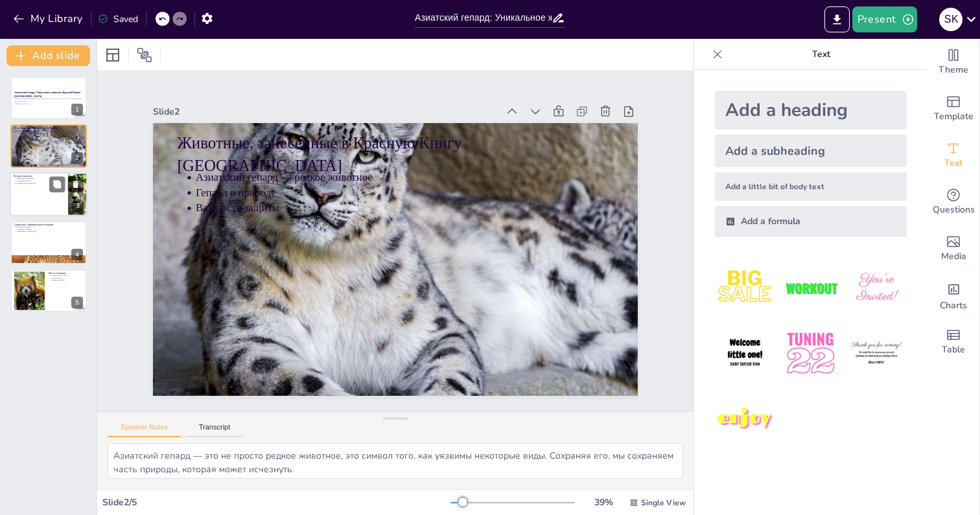  Describe the element at coordinates (39, 176) in the screenshot. I see `p: Распространение` at that location.